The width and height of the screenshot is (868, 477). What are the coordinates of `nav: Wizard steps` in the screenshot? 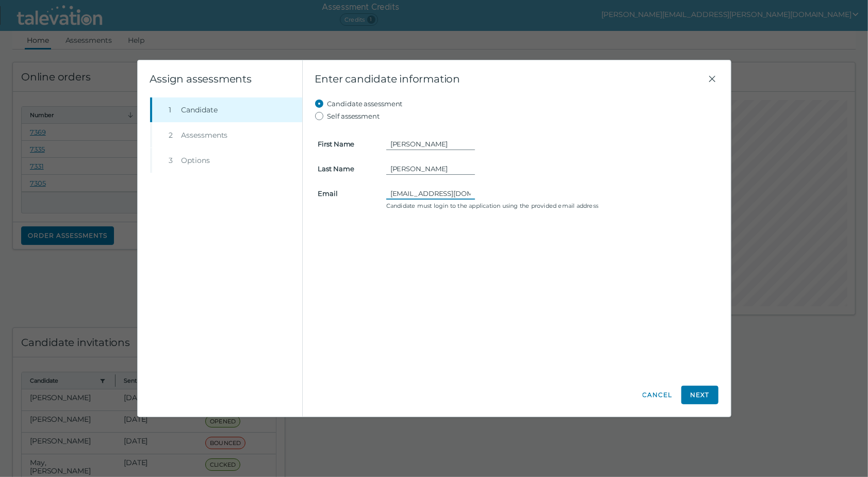 It's located at (226, 135).